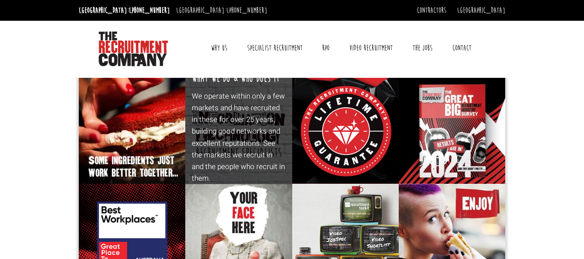 The height and width of the screenshot is (259, 584). What do you see at coordinates (235, 79) in the screenshot?
I see `h3: What We Do & Who Does It` at bounding box center [235, 79].